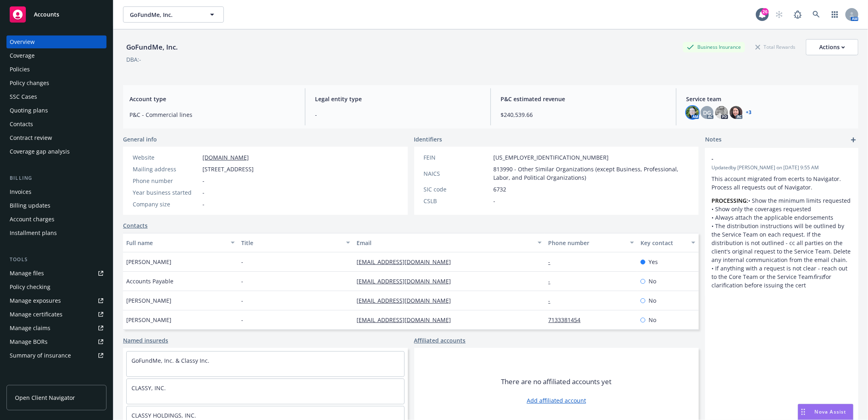 The height and width of the screenshot is (420, 868). I want to click on button: Nova Assist, so click(825, 412).